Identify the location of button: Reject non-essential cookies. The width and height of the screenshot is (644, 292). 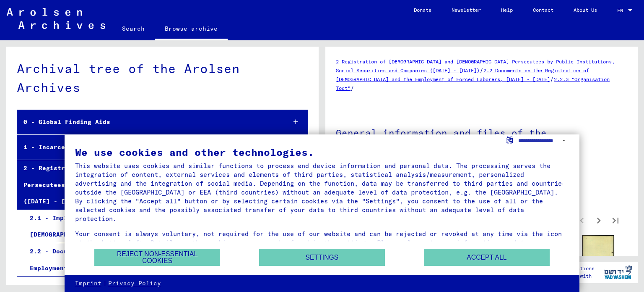
(157, 257).